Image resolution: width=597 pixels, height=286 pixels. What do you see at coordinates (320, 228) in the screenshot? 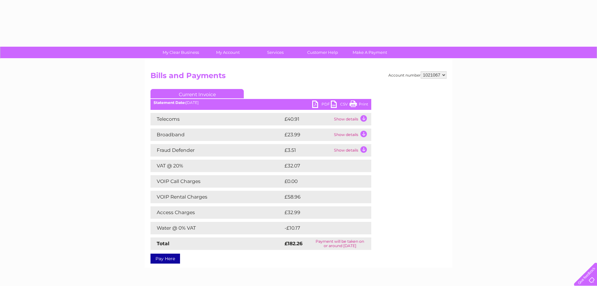
I see `td: -£10.17` at bounding box center [320, 228].